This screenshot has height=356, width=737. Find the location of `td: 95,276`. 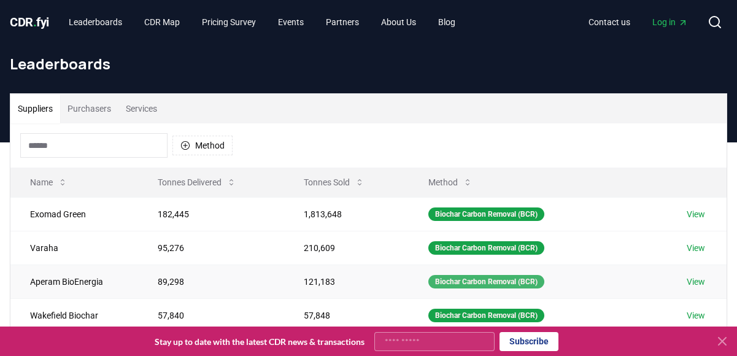

td: 95,276 is located at coordinates (211, 247).